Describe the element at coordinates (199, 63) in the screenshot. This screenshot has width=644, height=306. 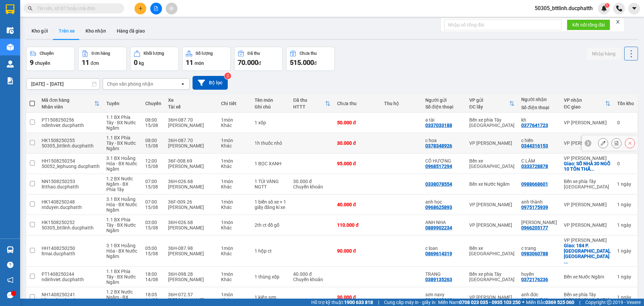
I see `span: món` at that location.